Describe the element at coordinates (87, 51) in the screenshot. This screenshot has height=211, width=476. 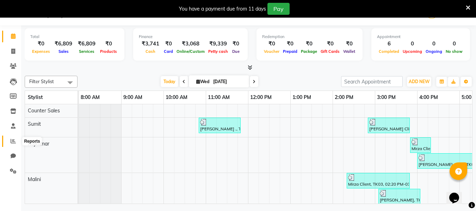
I see `span: Services` at that location.